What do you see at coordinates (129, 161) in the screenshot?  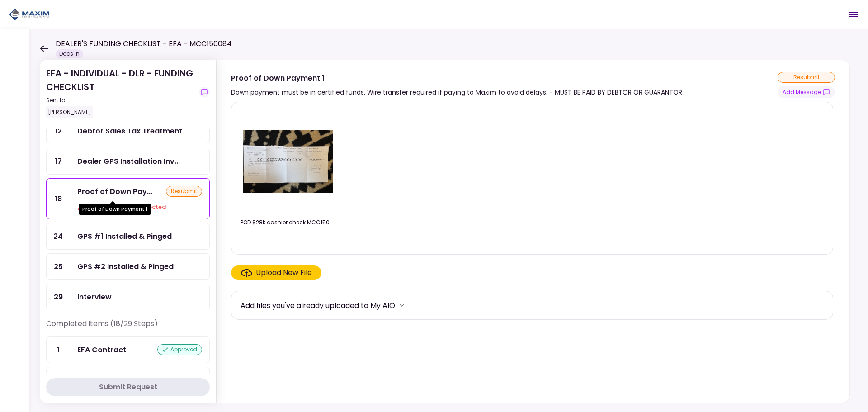 I see `div: Dealer GPS Installation Invoice` at bounding box center [129, 161].